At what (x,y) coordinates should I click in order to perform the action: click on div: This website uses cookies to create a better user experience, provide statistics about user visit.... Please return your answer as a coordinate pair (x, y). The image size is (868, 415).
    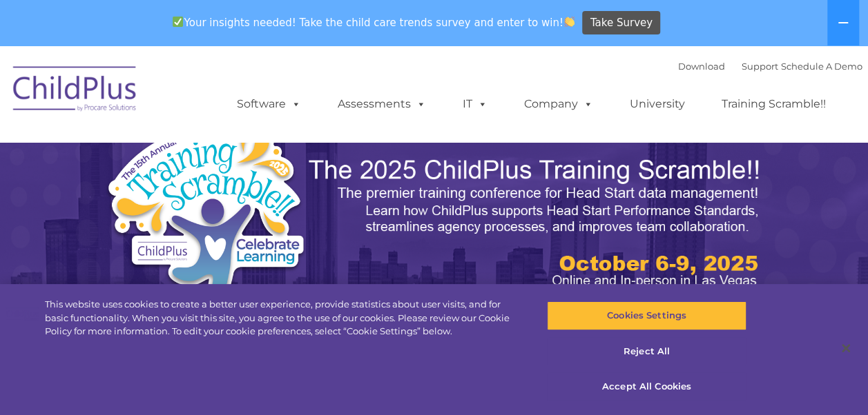
    Looking at the image, I should click on (282, 318).